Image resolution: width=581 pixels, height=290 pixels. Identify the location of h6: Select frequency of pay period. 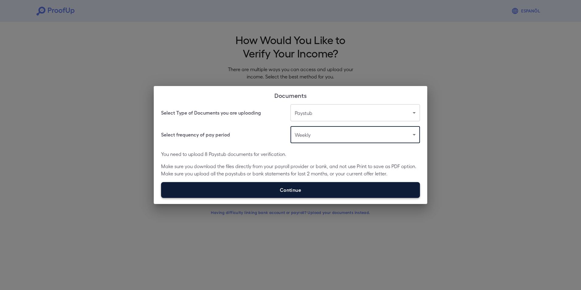
(196, 135).